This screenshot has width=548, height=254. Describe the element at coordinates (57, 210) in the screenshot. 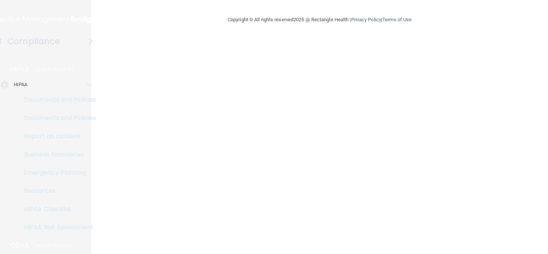

I see `p: HIPAA Checklist` at that location.